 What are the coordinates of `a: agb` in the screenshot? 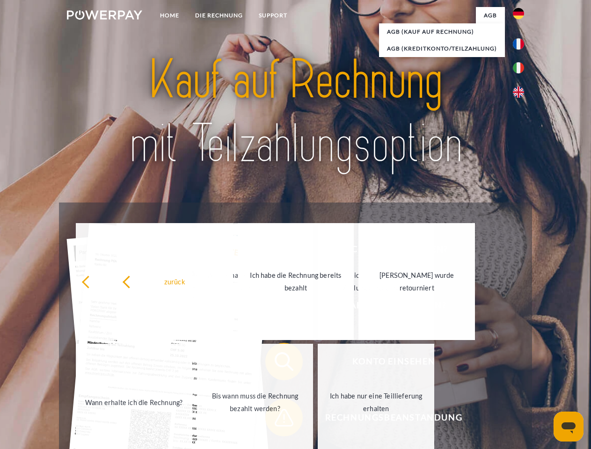 It's located at (490, 15).